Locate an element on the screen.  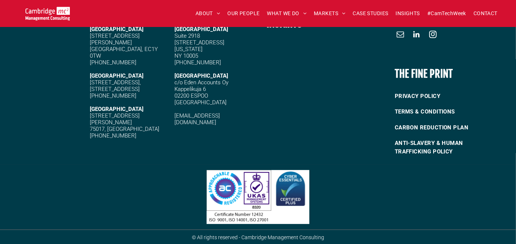
a: TERMS & CONDITIONS is located at coordinates (445, 112).